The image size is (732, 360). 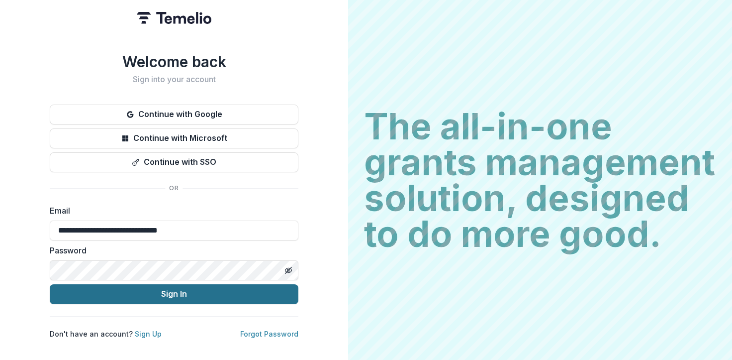 I want to click on label: Email, so click(x=171, y=210).